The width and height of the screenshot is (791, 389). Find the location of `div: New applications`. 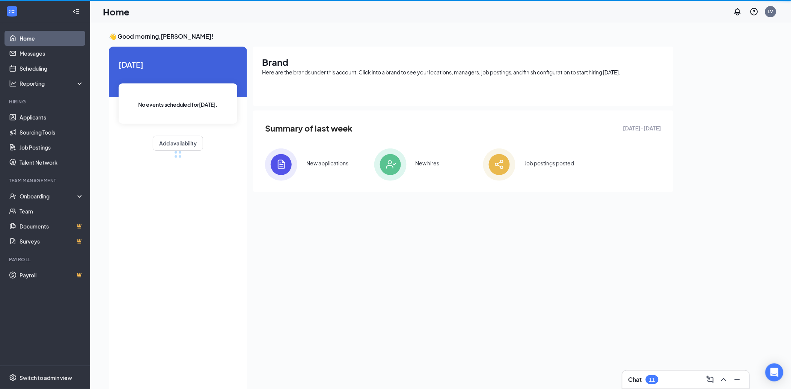

div: New applications is located at coordinates (328, 163).